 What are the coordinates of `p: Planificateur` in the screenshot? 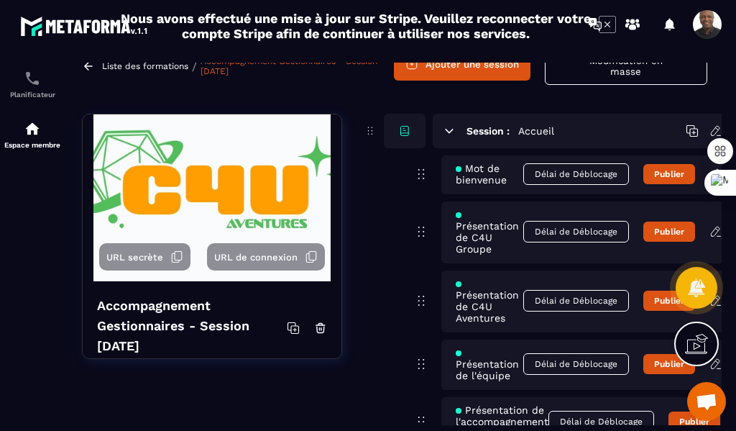 It's located at (32, 94).